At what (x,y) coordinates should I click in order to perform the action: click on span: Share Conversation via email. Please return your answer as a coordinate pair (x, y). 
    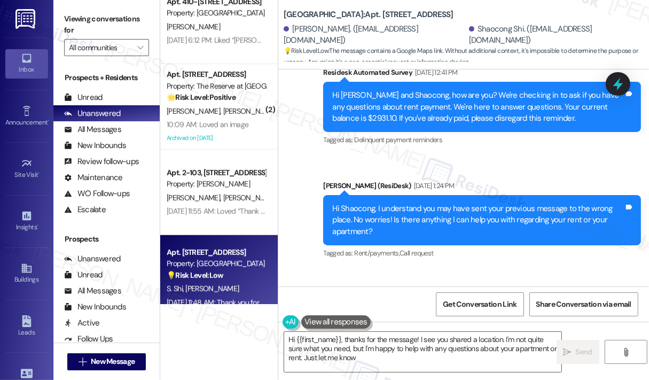
    Looking at the image, I should click on (584, 304).